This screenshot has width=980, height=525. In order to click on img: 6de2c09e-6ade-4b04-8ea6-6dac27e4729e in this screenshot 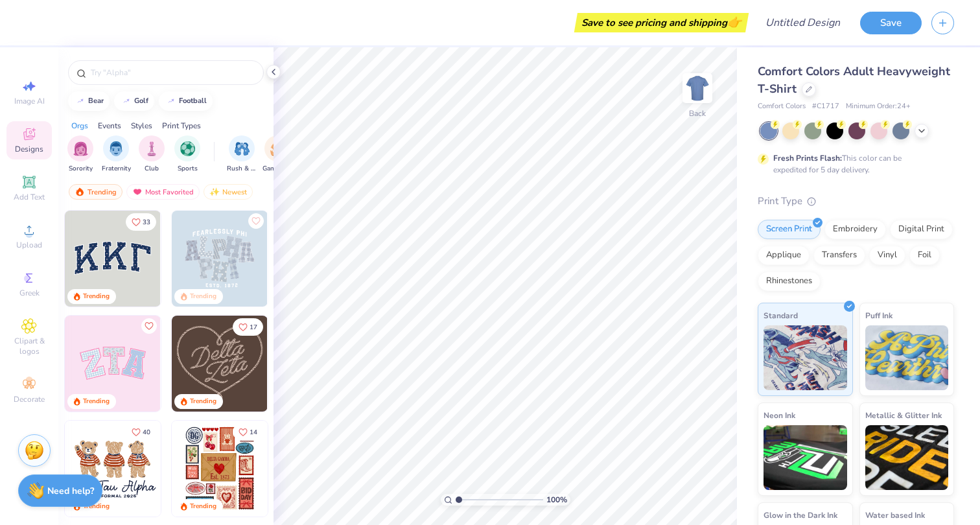, I will do `click(220, 469)`.